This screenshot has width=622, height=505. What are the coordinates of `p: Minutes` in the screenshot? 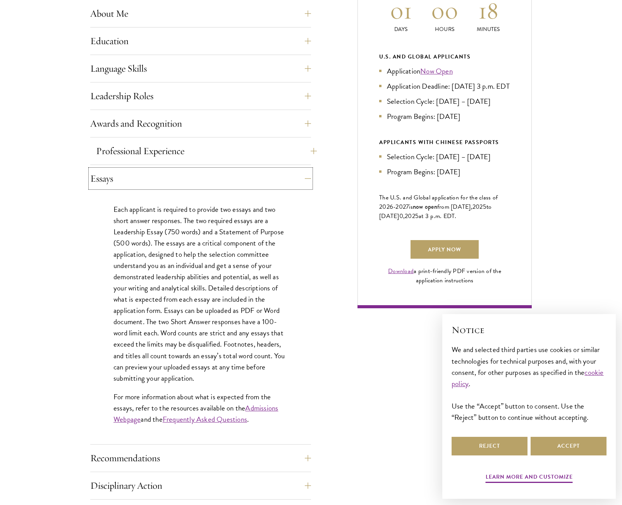 It's located at (488, 29).